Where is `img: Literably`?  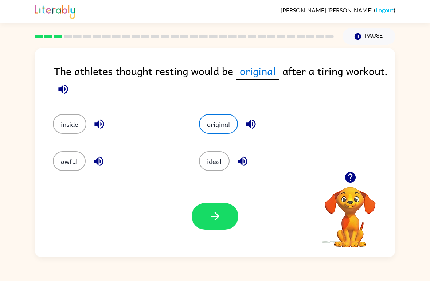 img: Literably is located at coordinates (55, 11).